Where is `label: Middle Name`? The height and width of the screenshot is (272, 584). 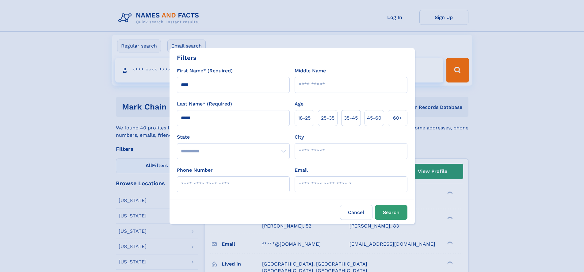
label: Middle Name is located at coordinates (310, 71).